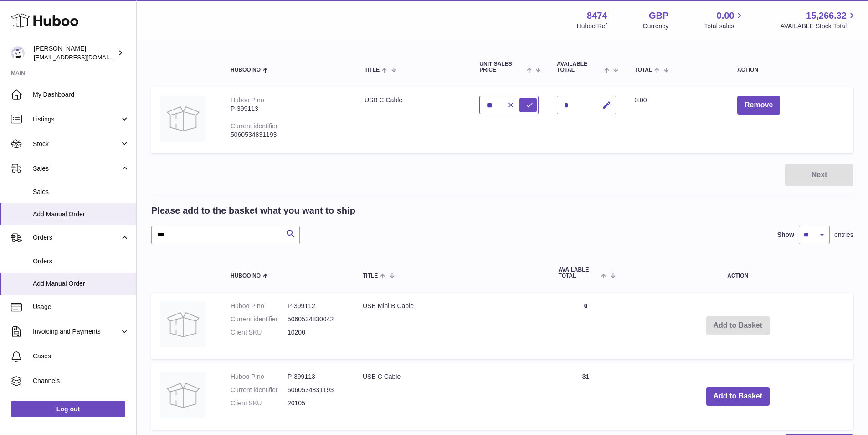  What do you see at coordinates (724, 26) in the screenshot?
I see `span: Total sales` at bounding box center [724, 26].